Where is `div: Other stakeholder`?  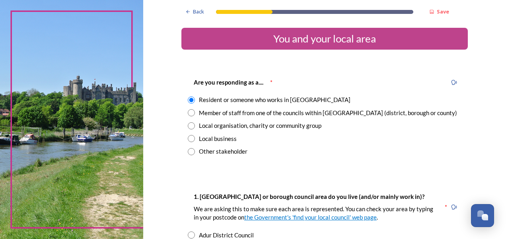 div: Other stakeholder is located at coordinates (223, 152).